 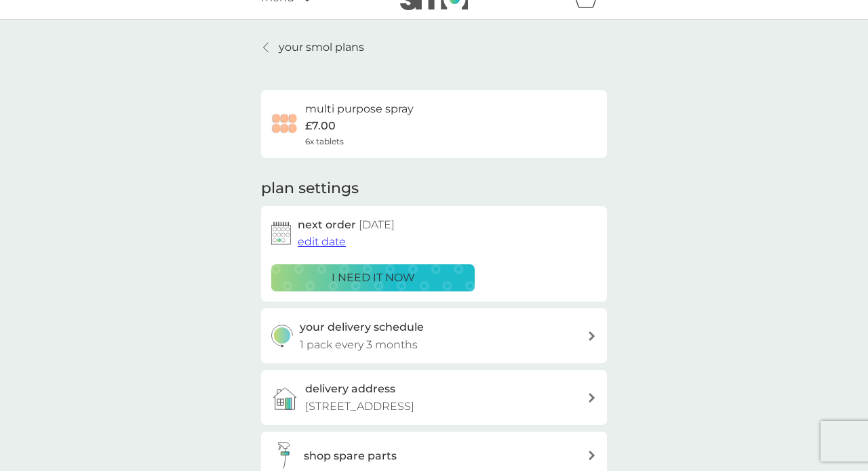 I want to click on h3: delivery address, so click(x=350, y=389).